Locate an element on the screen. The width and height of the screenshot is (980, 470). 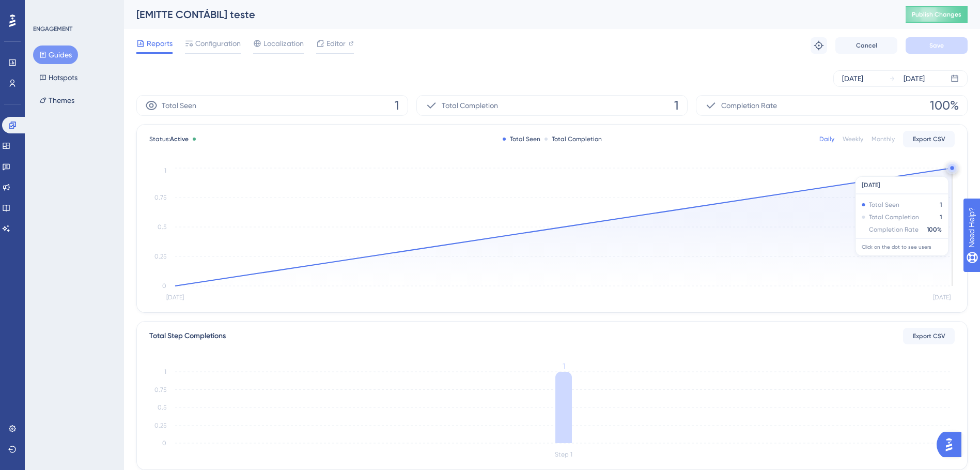
button: Hotspots is located at coordinates (58, 78).